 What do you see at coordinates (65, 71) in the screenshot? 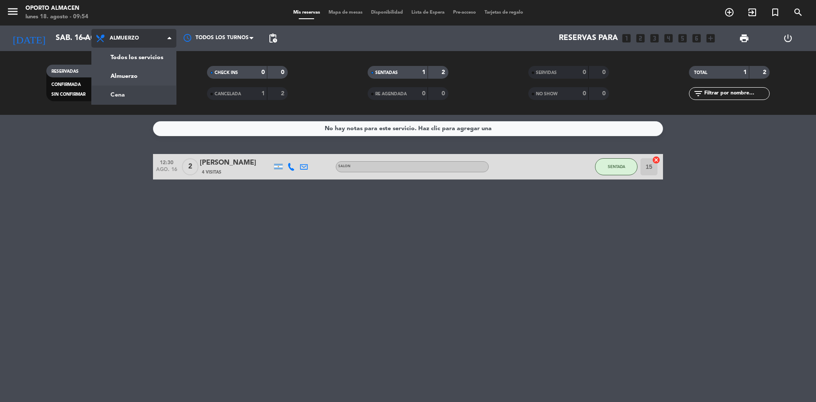
I see `span: RESERVADAS` at bounding box center [65, 71].